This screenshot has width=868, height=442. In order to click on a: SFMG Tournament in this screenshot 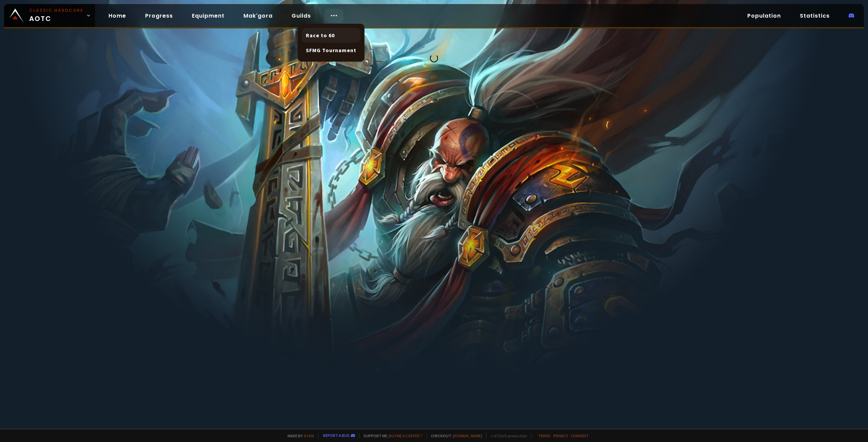, I will do `click(331, 50)`.